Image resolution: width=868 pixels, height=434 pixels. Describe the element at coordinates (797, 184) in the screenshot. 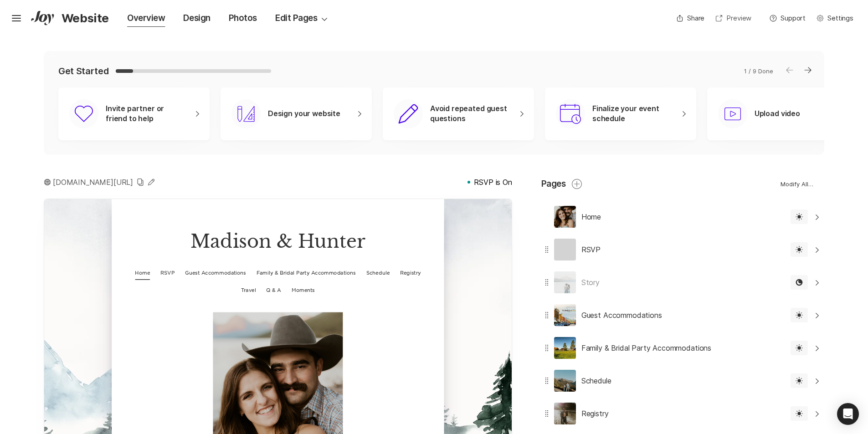

I see `p: Modify All…` at that location.